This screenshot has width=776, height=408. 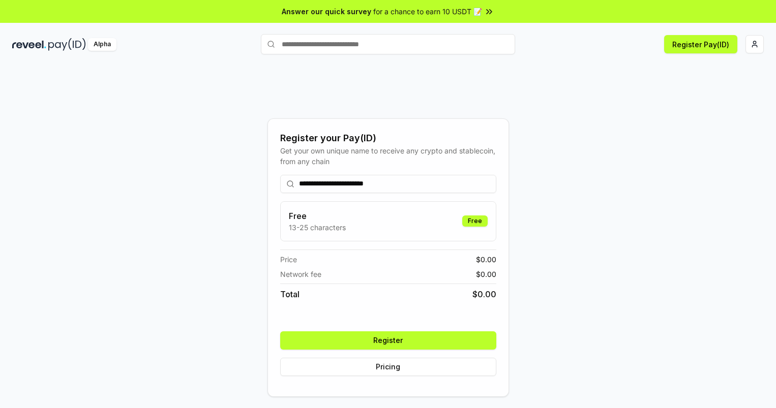 I want to click on div: Get your own unique name to receive any crypto and stablecoin, from any chain, so click(x=388, y=156).